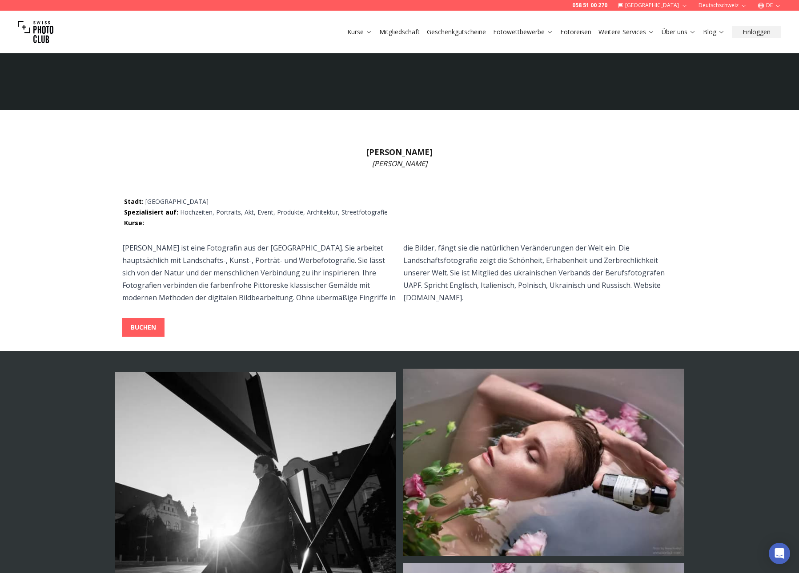  I want to click on a: Mitgliedschaft, so click(399, 32).